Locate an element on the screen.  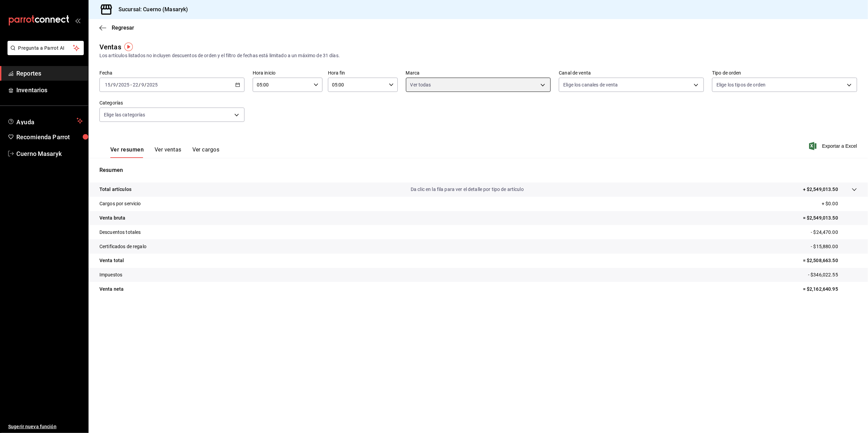
div: navigation tabs is located at coordinates (165, 152).